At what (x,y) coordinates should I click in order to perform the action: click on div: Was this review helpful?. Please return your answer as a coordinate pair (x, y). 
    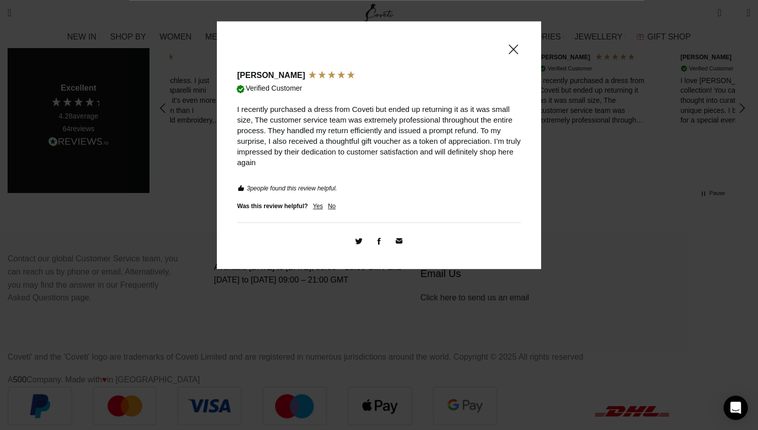
    Looking at the image, I should click on (273, 206).